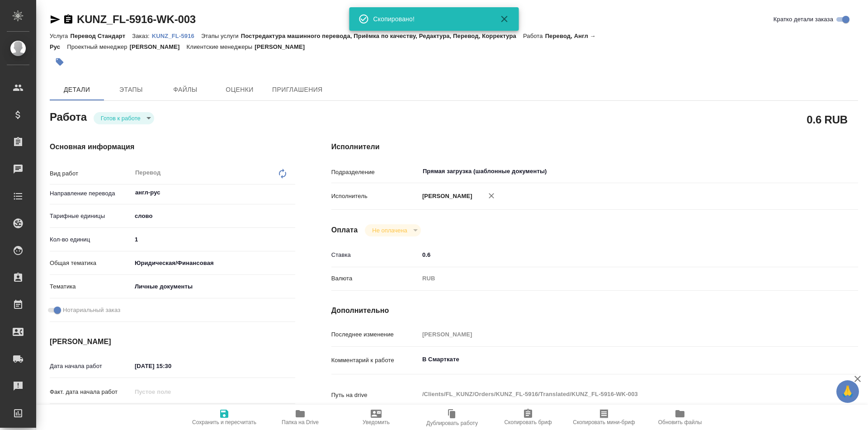 The image size is (868, 430). I want to click on p: Путь на drive, so click(375, 396).